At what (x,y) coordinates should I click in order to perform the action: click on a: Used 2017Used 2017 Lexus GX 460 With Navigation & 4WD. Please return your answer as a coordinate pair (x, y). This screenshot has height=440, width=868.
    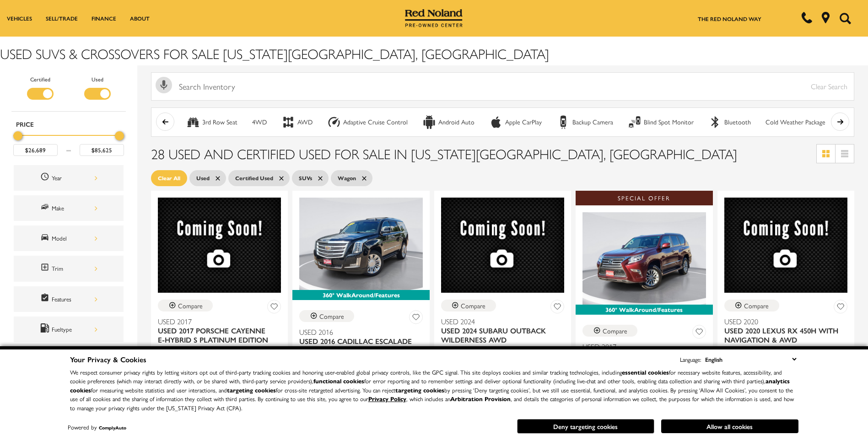
    Looking at the image, I should click on (643, 356).